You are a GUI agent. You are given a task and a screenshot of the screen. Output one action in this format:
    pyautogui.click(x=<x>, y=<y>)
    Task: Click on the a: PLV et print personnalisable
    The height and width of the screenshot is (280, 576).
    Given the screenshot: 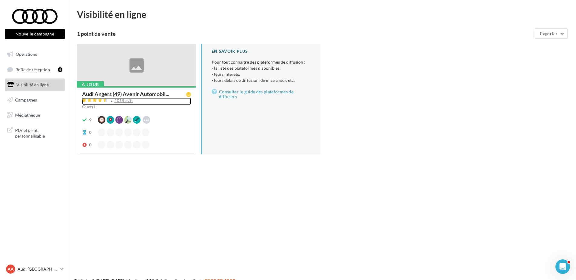 What is the action you would take?
    pyautogui.click(x=35, y=132)
    